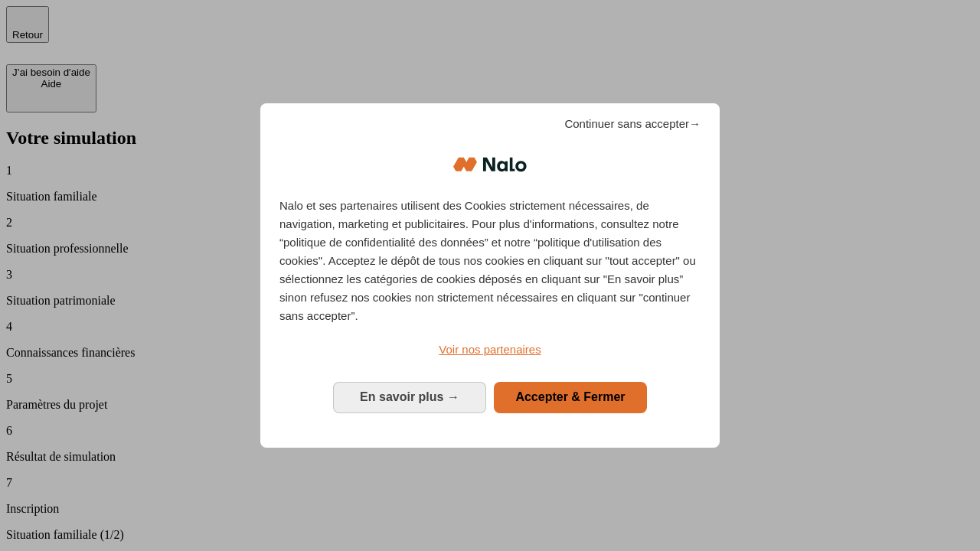 The width and height of the screenshot is (980, 551). What do you see at coordinates (410, 397) in the screenshot?
I see `button: En savoir plus: Configurer vos consentements` at bounding box center [410, 397].